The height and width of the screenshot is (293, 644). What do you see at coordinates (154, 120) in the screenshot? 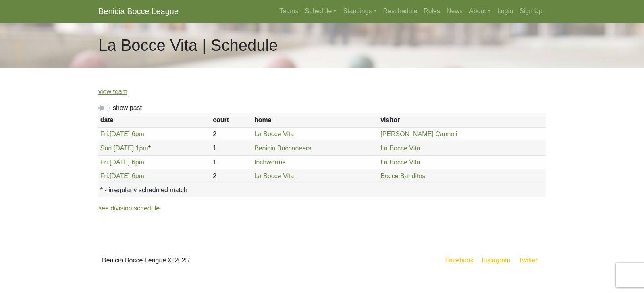
I see `th: date` at bounding box center [154, 120].